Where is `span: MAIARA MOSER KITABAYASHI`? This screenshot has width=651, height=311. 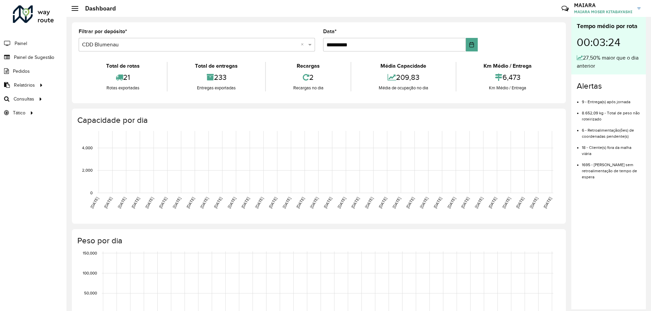 span: MAIARA MOSER KITABAYASHI is located at coordinates (603, 12).